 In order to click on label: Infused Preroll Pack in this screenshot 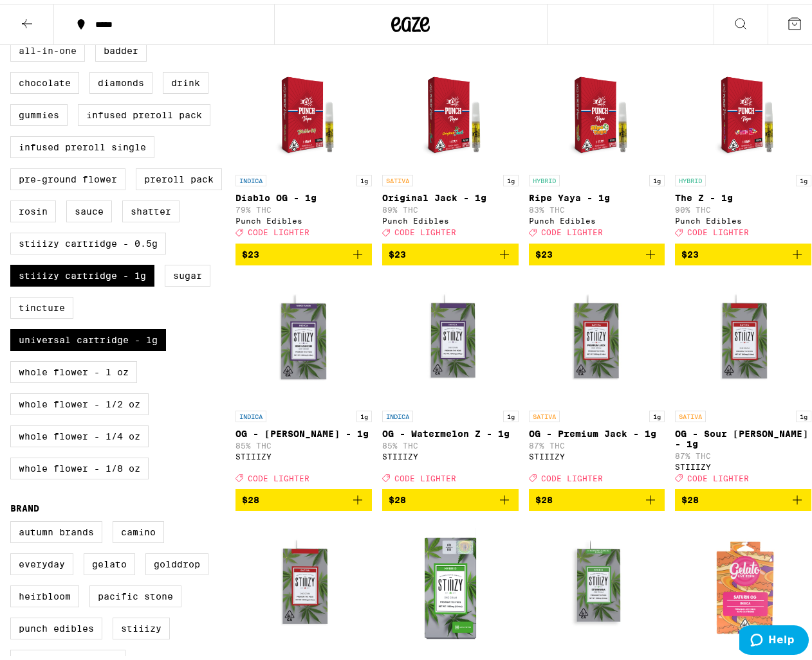, I will do `click(144, 111)`.